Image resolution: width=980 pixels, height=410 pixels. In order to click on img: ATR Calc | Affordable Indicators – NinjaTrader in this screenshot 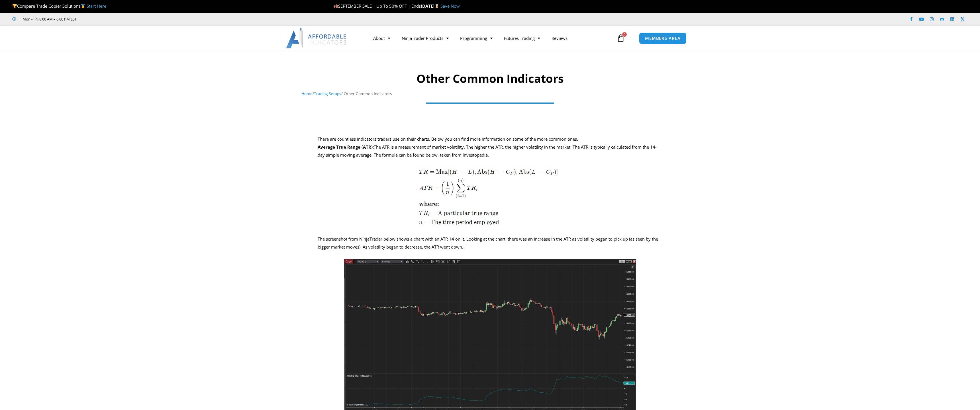, I will do `click(490, 198)`.